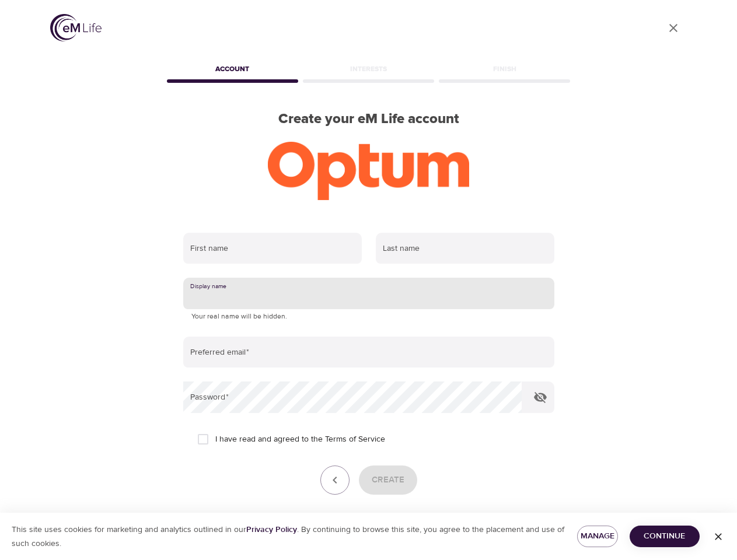  Describe the element at coordinates (76, 28) in the screenshot. I see `img: logo` at that location.